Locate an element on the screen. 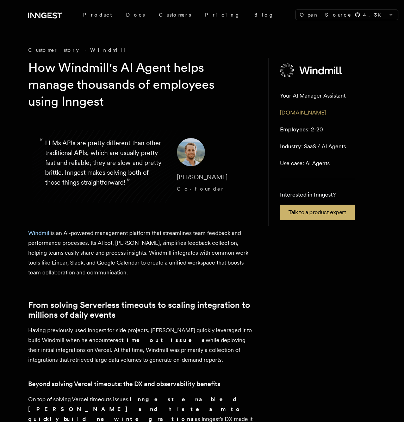 This screenshot has width=404, height=422. p: SaaS / AI Agents is located at coordinates (313, 146).